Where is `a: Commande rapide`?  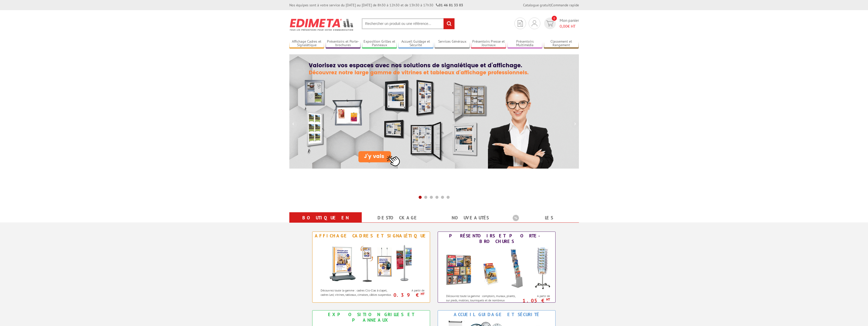
a: Commande rapide is located at coordinates (565, 5).